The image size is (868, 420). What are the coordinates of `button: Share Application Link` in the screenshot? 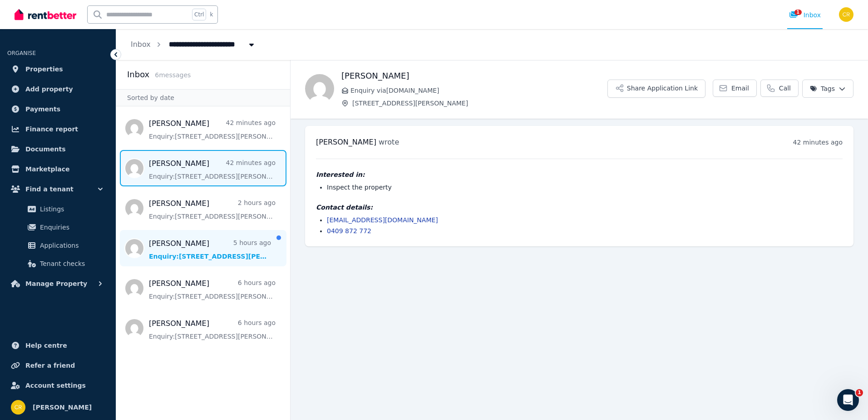 It's located at (657, 89).